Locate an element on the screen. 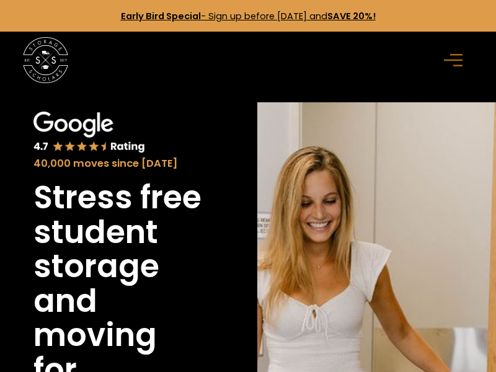 This screenshot has height=372, width=496. a: home is located at coordinates (45, 60).